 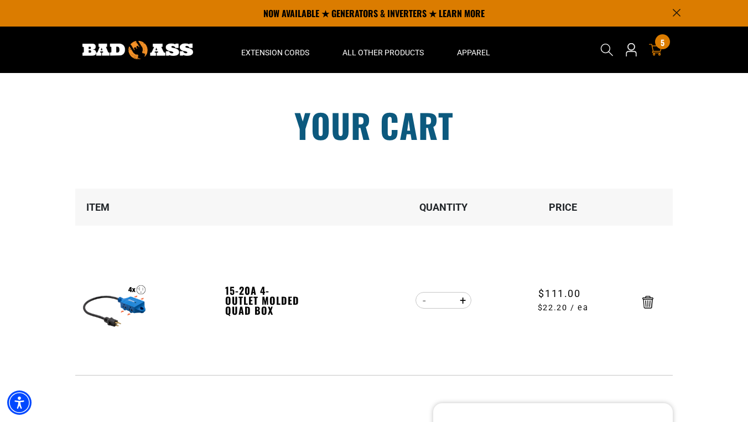 I want to click on span: 5, so click(x=663, y=42).